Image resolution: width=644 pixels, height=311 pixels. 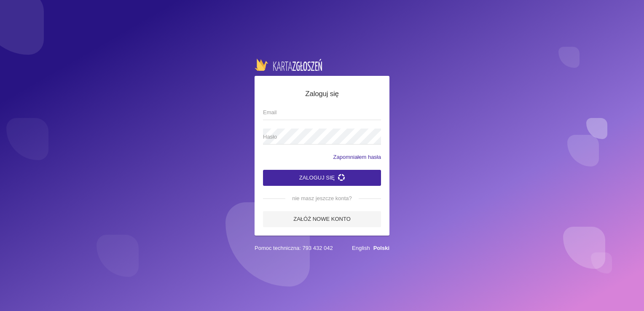 What do you see at coordinates (322, 178) in the screenshot?
I see `button: Zaloguj się` at bounding box center [322, 178].